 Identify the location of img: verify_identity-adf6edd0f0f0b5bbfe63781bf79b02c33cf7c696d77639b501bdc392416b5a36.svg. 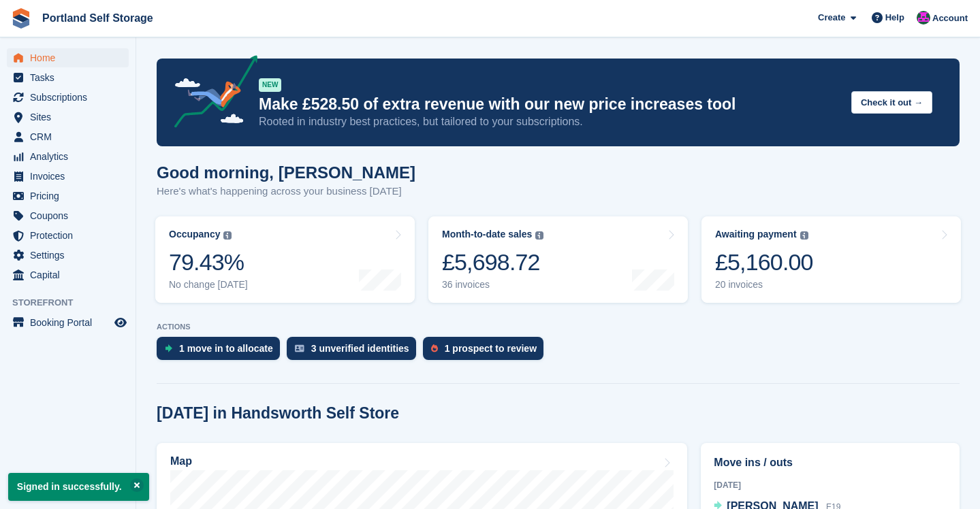
(300, 348).